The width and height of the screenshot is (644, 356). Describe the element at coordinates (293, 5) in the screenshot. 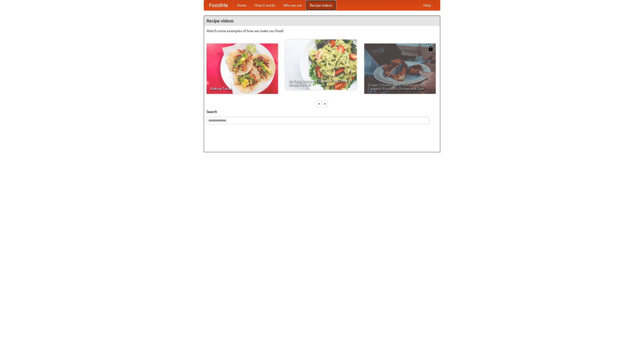

I see `a: Who we are` at that location.